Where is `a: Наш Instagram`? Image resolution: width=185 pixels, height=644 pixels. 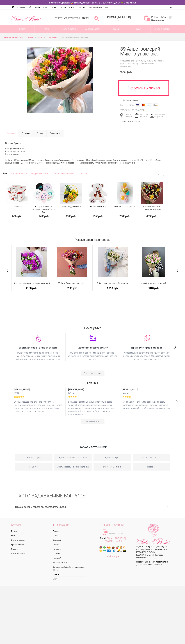 a: Наш Instagram is located at coordinates (113, 556).